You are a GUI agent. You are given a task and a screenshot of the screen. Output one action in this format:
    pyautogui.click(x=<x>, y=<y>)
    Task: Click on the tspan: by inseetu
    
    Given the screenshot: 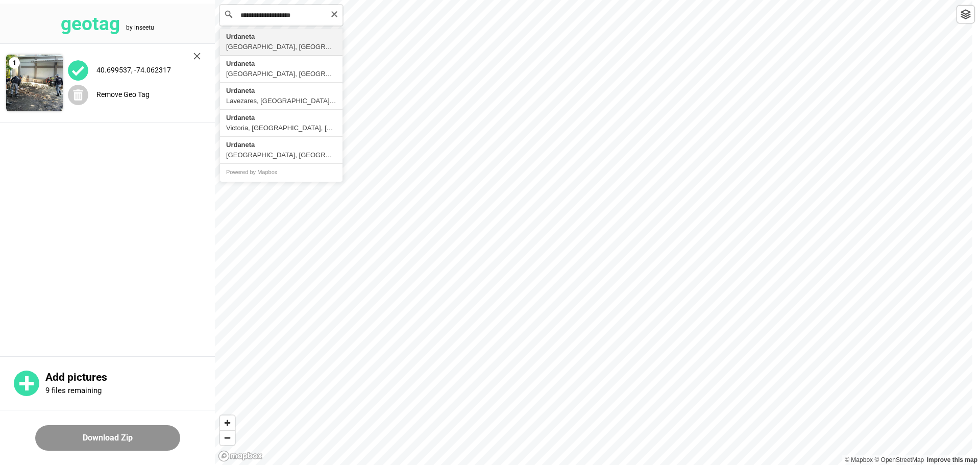 What is the action you would take?
    pyautogui.click(x=140, y=27)
    